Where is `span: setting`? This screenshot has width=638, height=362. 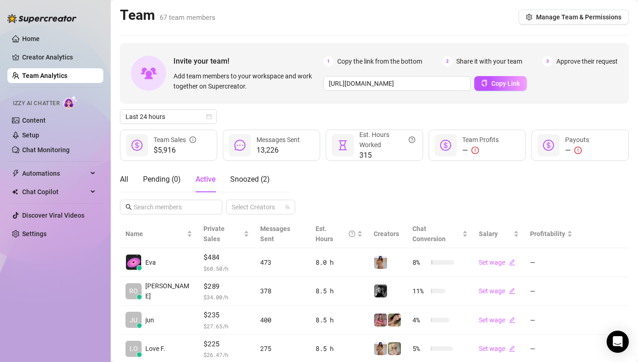 span: setting is located at coordinates (529, 17).